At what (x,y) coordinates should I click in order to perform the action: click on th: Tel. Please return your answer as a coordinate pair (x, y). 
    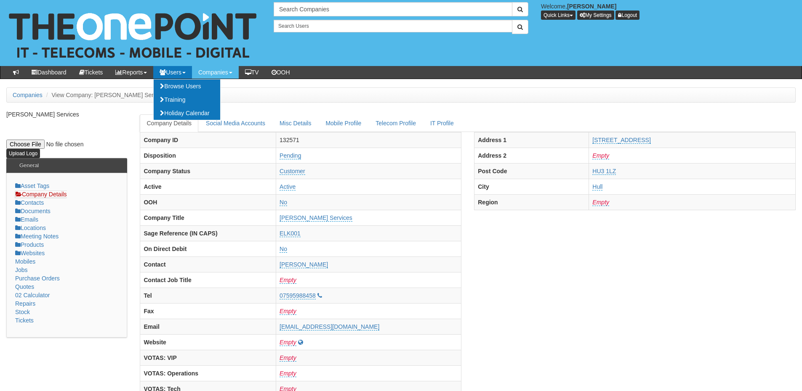
    Looking at the image, I should click on (208, 296).